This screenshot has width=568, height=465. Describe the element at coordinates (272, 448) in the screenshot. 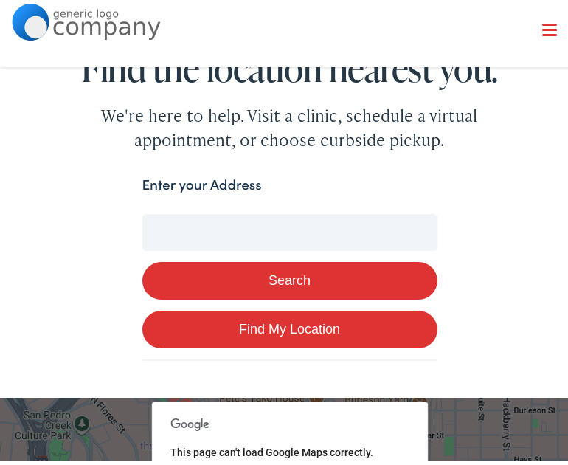

I see `span: This page can't load Google Maps correctly.` at that location.